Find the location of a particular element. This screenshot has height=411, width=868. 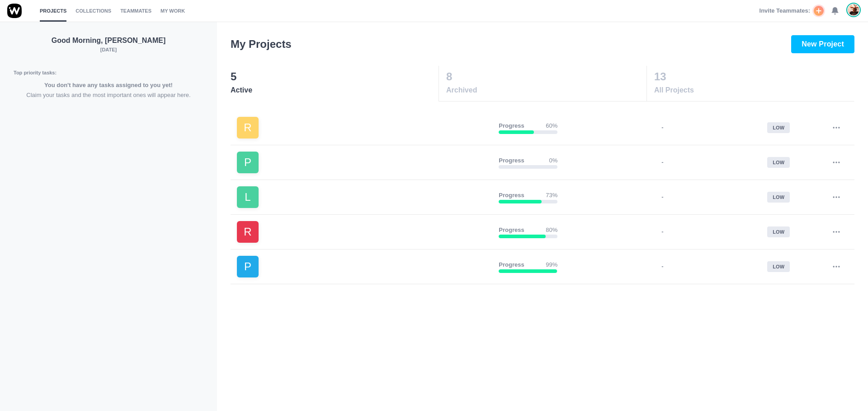

h3: My Projects is located at coordinates (260, 44).